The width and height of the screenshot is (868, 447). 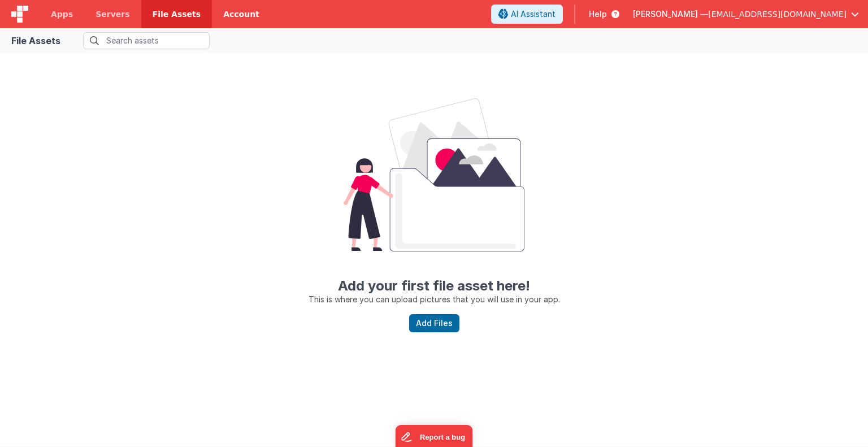 What do you see at coordinates (598, 14) in the screenshot?
I see `span: Help` at bounding box center [598, 14].